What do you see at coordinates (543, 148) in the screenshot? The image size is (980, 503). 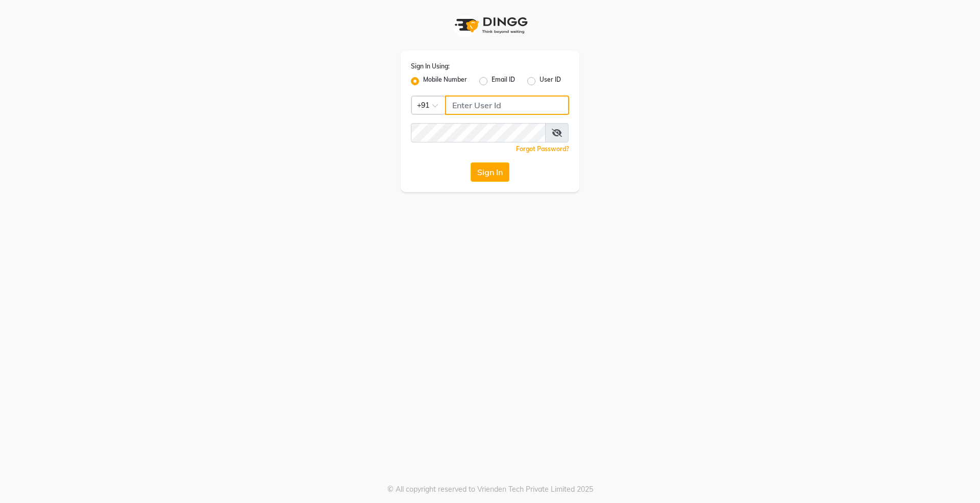 I see `a: Forgot Password?` at bounding box center [543, 148].